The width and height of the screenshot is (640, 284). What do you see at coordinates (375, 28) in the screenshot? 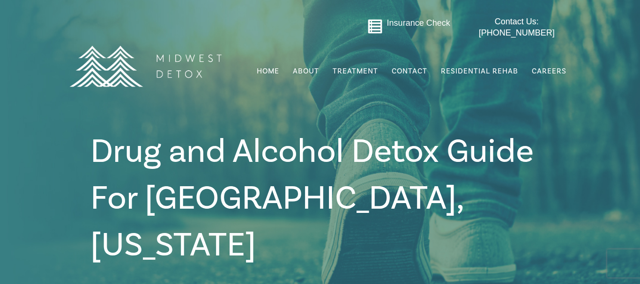
I see `a: Go to midwestdetox.com/message-form-page/` at bounding box center [375, 28].